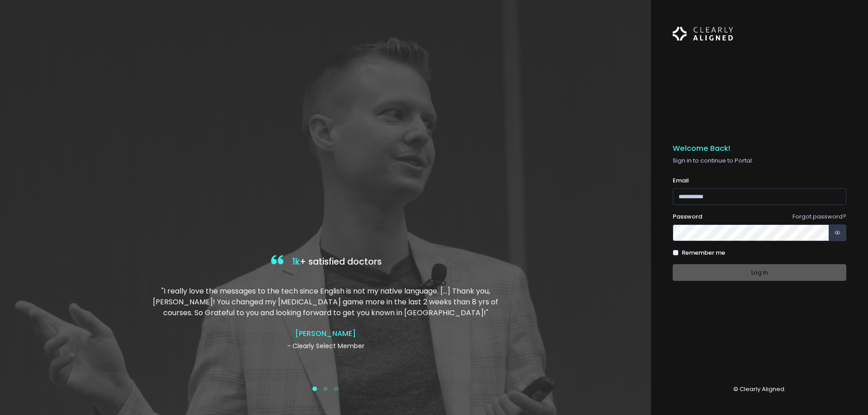  What do you see at coordinates (703, 253) in the screenshot?
I see `label: Remember me` at bounding box center [703, 253].